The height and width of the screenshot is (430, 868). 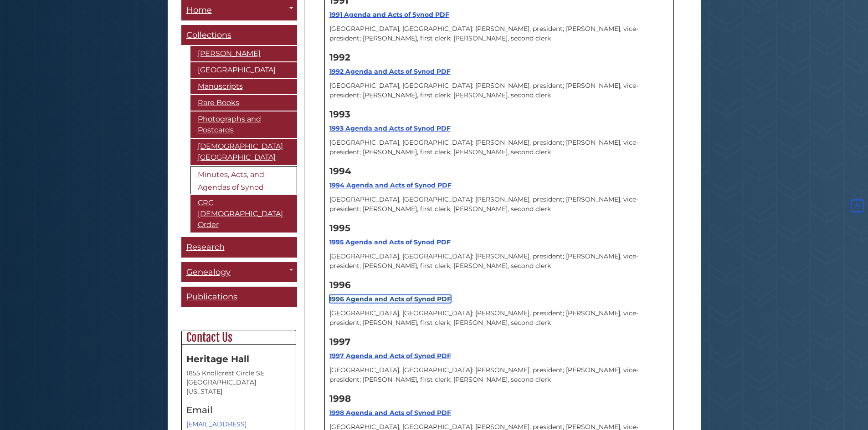 I want to click on strong: 1997 Agenda and Acts of Synod PDF, so click(x=390, y=356).